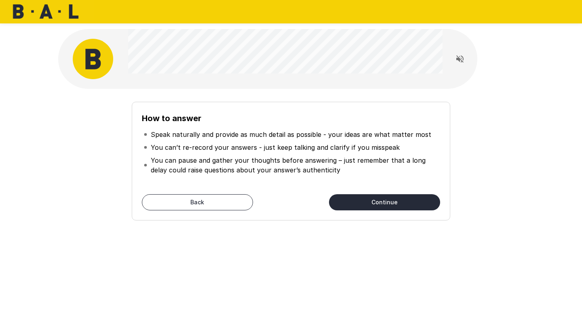 The image size is (582, 321). I want to click on button: Back, so click(197, 202).